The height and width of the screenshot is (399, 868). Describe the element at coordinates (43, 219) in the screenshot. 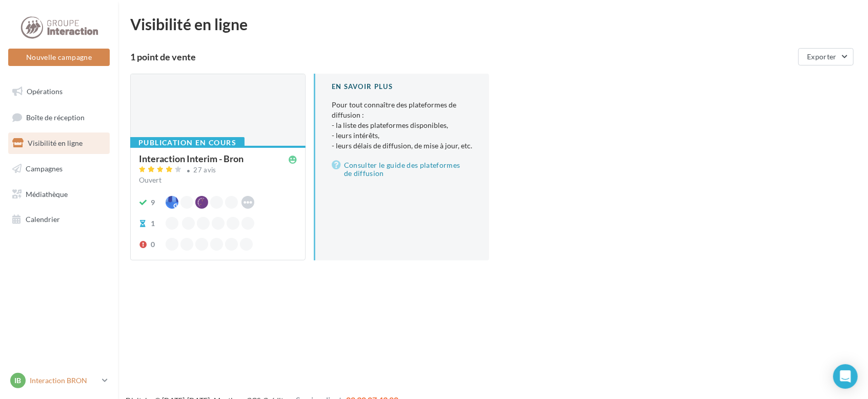

I see `span: Calendrier` at that location.